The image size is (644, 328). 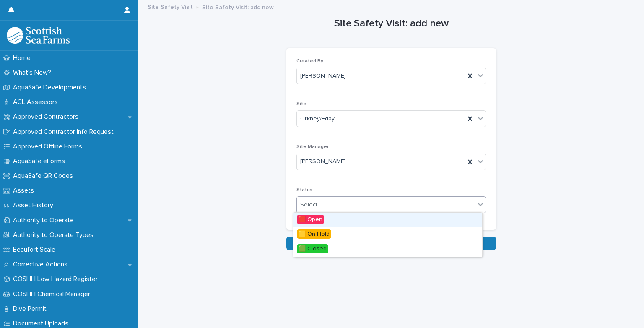 What do you see at coordinates (388, 234) in the screenshot?
I see `div: 🟨 On-Hold` at bounding box center [388, 234].